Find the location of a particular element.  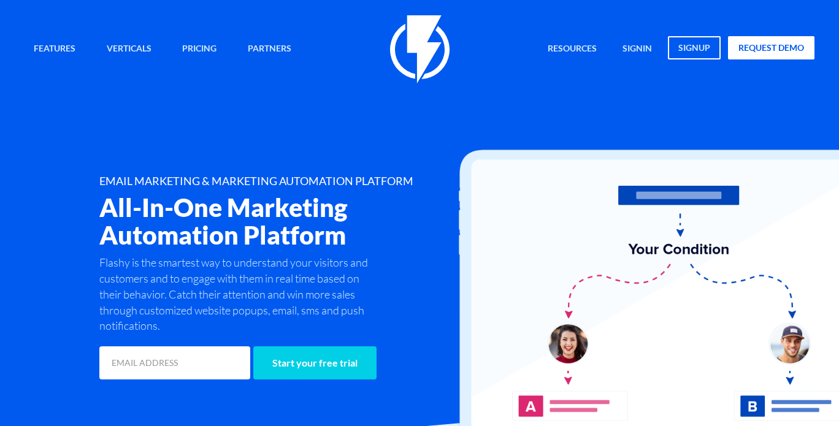

a: Features is located at coordinates (55, 49).